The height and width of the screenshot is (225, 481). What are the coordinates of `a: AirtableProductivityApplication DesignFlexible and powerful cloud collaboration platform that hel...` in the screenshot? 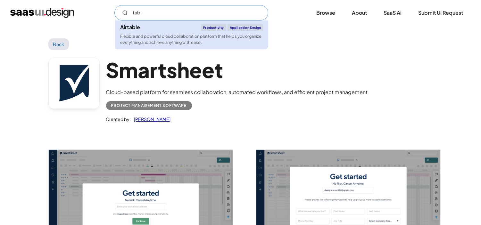 It's located at (192, 35).